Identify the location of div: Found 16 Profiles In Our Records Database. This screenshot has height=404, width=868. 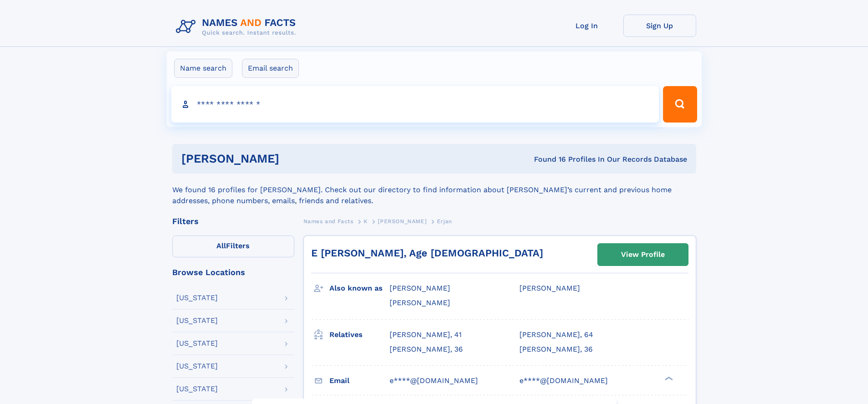
(547, 160).